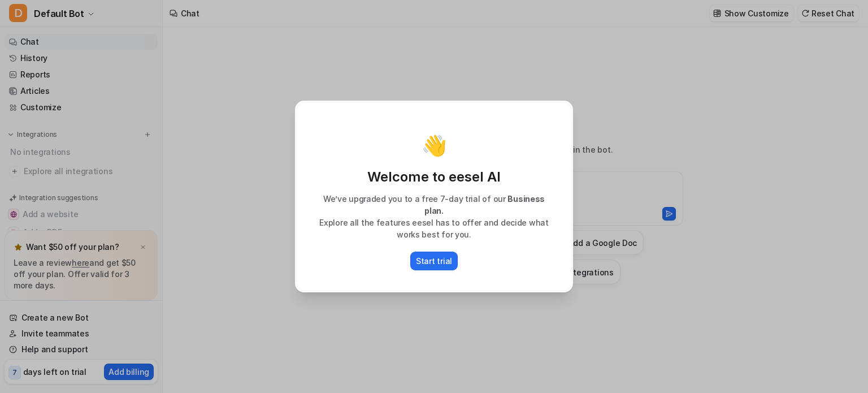  I want to click on p: Start trial, so click(434, 261).